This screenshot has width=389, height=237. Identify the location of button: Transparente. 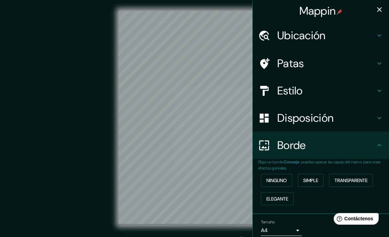
(351, 180).